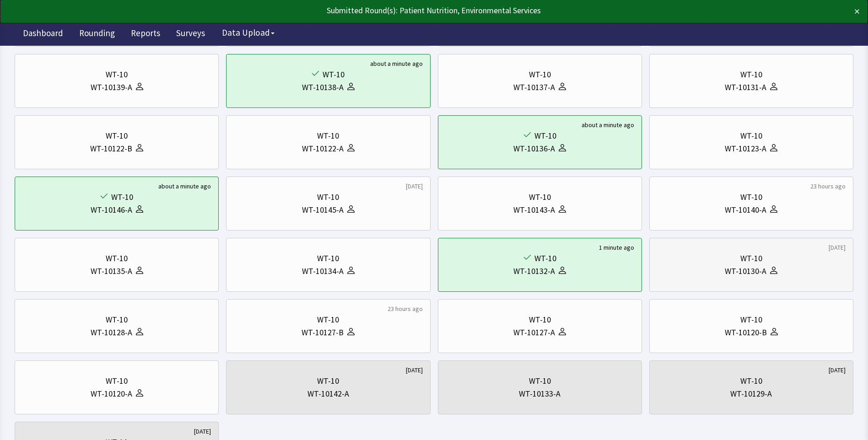  I want to click on div: WT-10142-A, so click(328, 394).